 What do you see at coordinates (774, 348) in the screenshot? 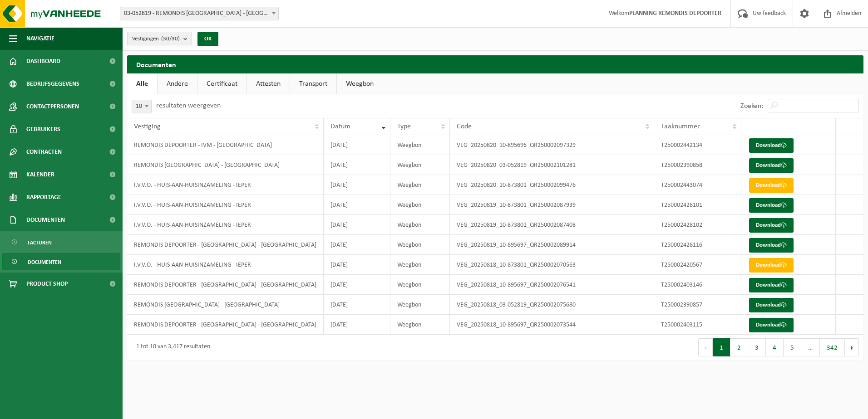
I see `button: 4` at bounding box center [774, 348].